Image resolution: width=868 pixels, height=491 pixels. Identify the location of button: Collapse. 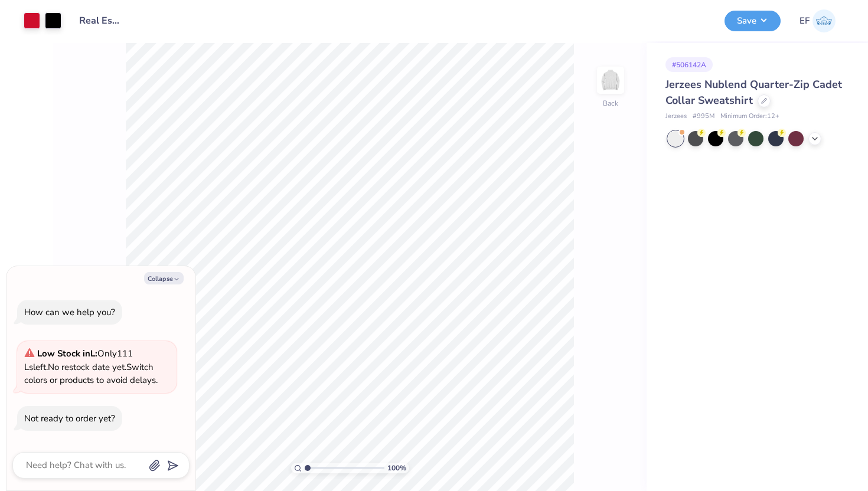
(164, 278).